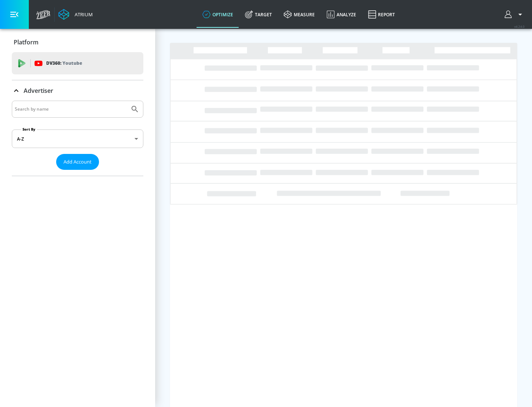  What do you see at coordinates (299, 14) in the screenshot?
I see `a: measure` at bounding box center [299, 14].